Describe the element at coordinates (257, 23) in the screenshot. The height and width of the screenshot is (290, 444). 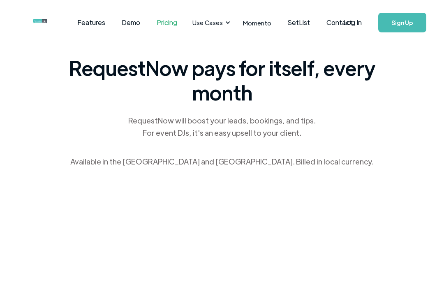
I see `a: Momento` at that location.